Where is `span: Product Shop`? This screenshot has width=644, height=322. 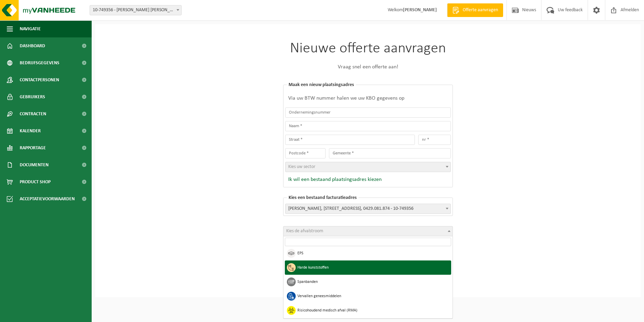 span: Product Shop is located at coordinates (35, 182).